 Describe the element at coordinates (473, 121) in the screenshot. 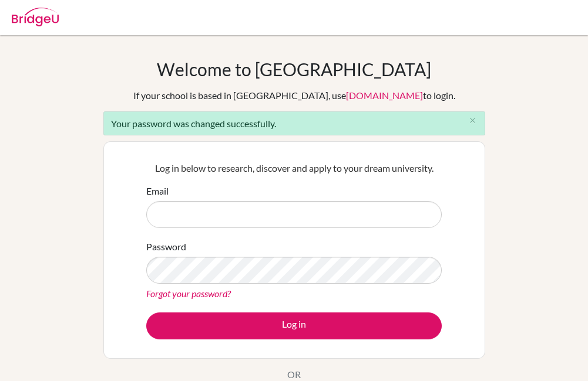

I see `button: Close` at that location.